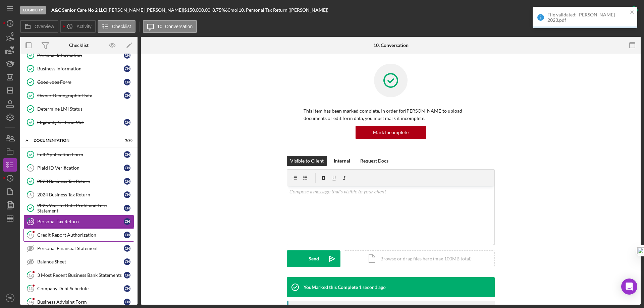 The image size is (644, 308). I want to click on button: Checklist, so click(116, 27).